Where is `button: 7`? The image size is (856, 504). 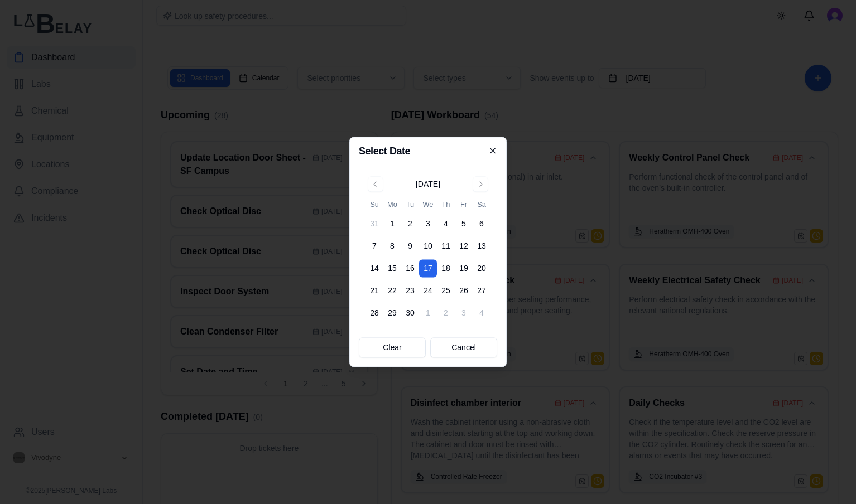
button: 7 is located at coordinates (374, 247).